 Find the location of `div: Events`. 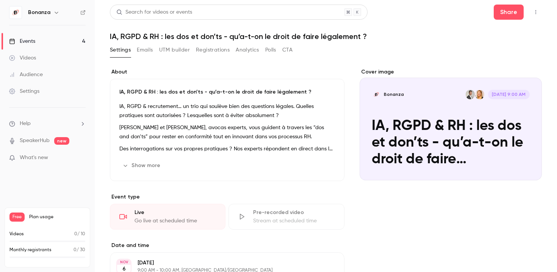

div: Events is located at coordinates (22, 41).